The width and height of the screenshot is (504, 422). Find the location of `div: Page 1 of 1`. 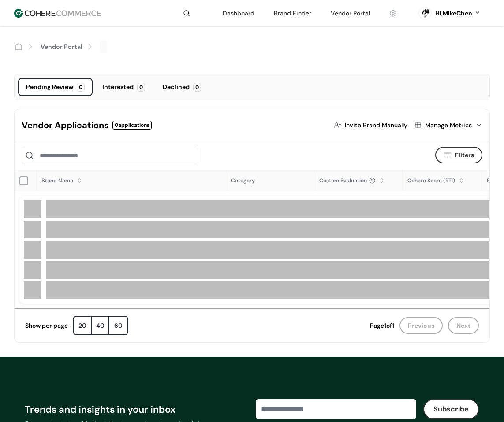

div: Page 1 of 1 is located at coordinates (382, 326).